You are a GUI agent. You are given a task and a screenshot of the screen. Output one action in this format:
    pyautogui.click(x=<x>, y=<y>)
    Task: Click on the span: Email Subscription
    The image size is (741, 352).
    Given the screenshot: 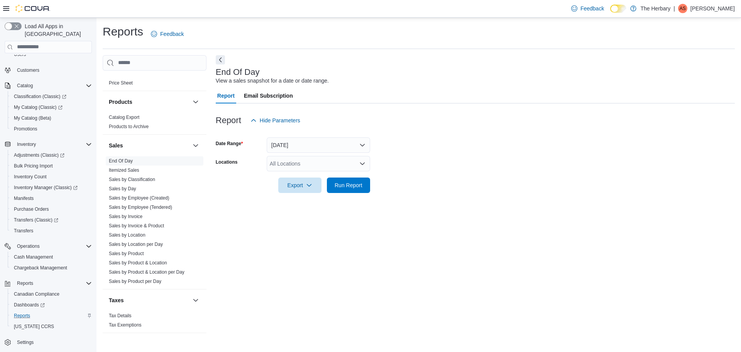 What is the action you would take?
    pyautogui.click(x=268, y=96)
    